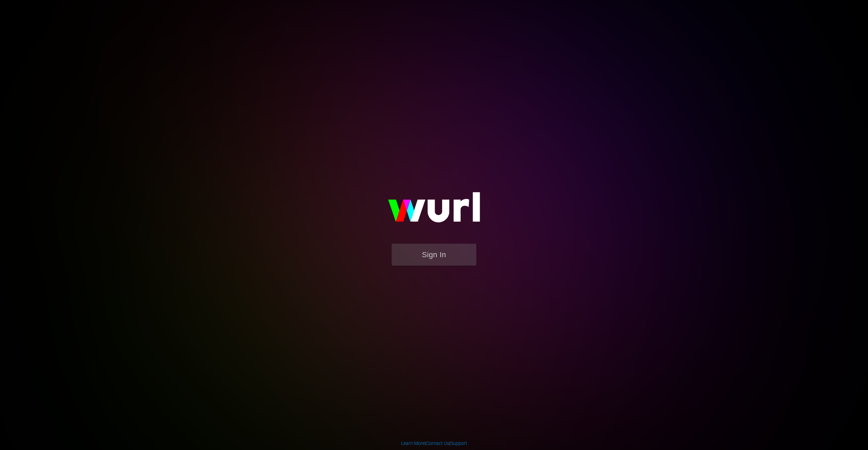 Image resolution: width=868 pixels, height=450 pixels. What do you see at coordinates (413, 443) in the screenshot?
I see `a: Learn More` at bounding box center [413, 443].